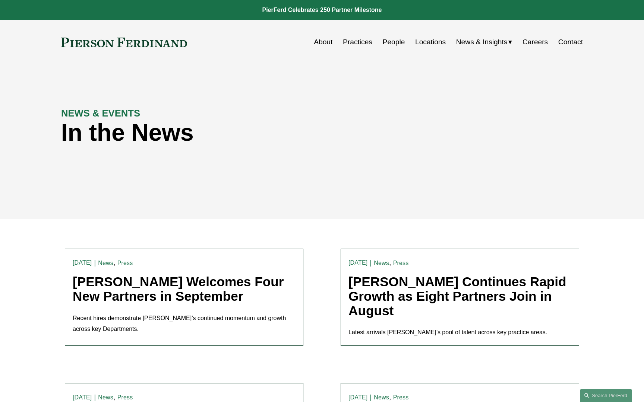 The image size is (644, 402). What do you see at coordinates (606, 396) in the screenshot?
I see `a: Search this site` at bounding box center [606, 396].